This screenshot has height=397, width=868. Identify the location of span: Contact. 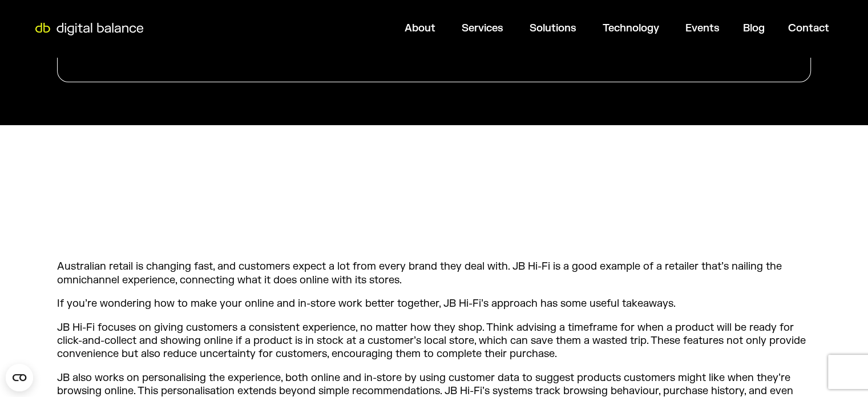
(809, 28).